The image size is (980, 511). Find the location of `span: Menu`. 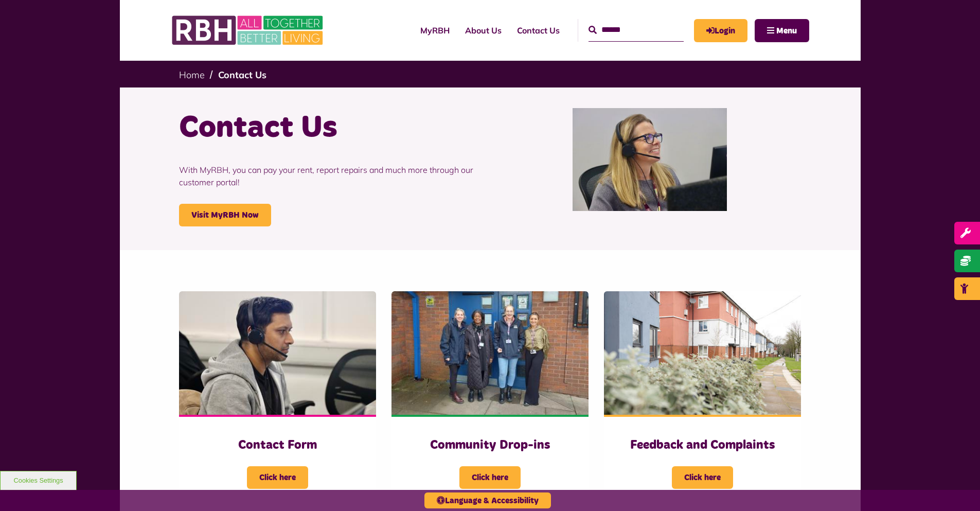

span: Menu is located at coordinates (787, 31).